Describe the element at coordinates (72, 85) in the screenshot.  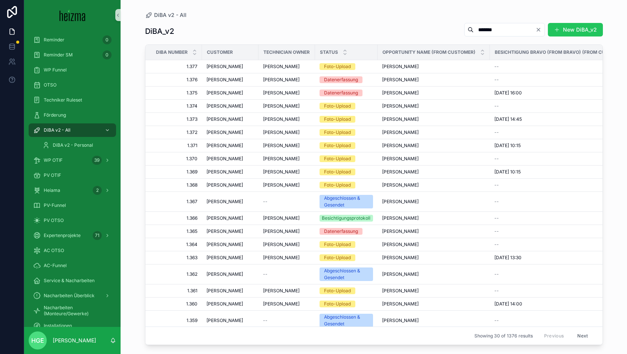
I see `a: OTSO` at that location.